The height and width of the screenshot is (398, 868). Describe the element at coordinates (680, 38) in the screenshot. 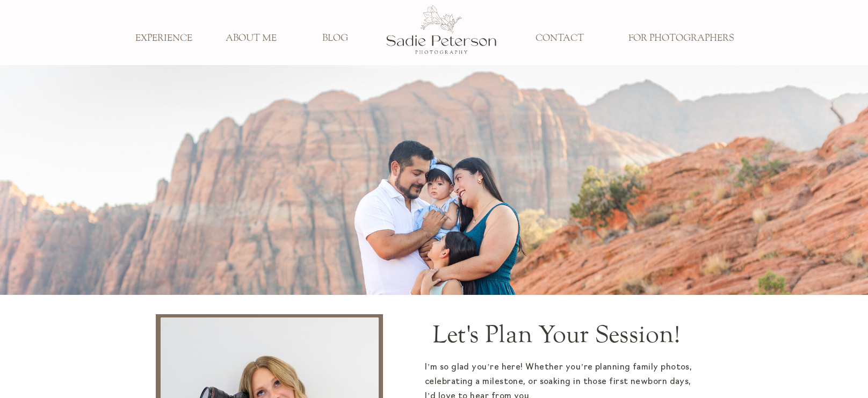

I see `h3: FOR PHOTOGRAPHERS` at that location.